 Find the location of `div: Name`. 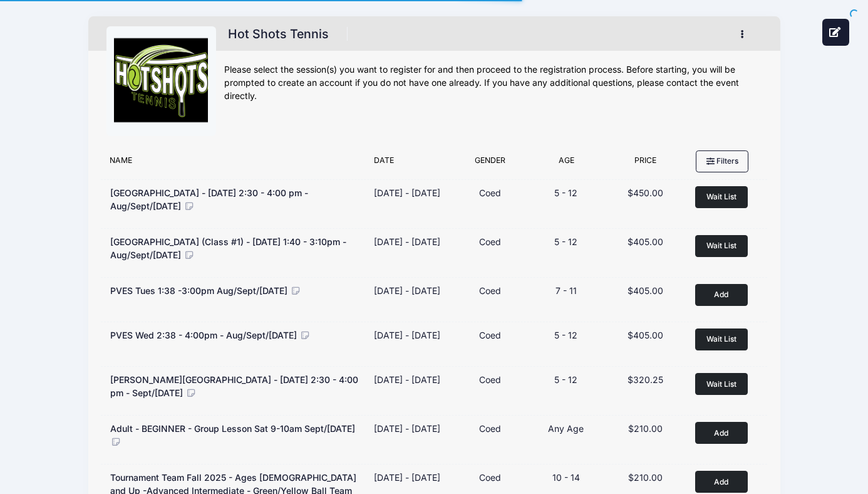

div: Name is located at coordinates (235, 163).